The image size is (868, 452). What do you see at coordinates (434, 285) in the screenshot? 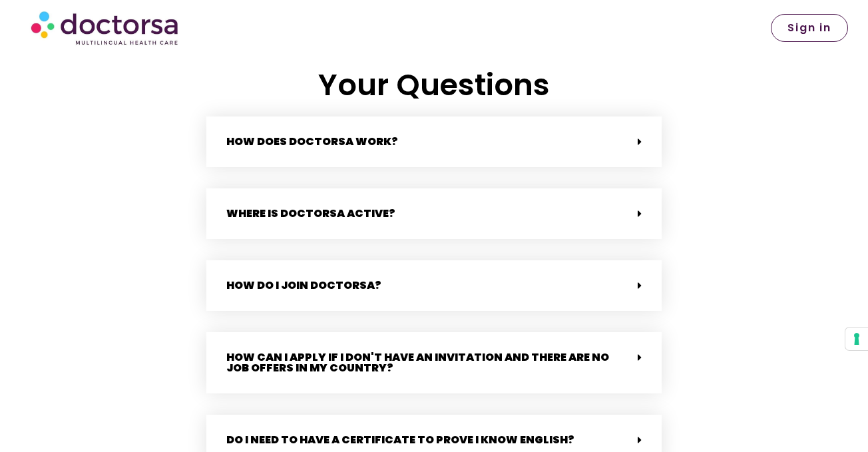
I see `div: How do I join Doctorsa?` at bounding box center [434, 285].